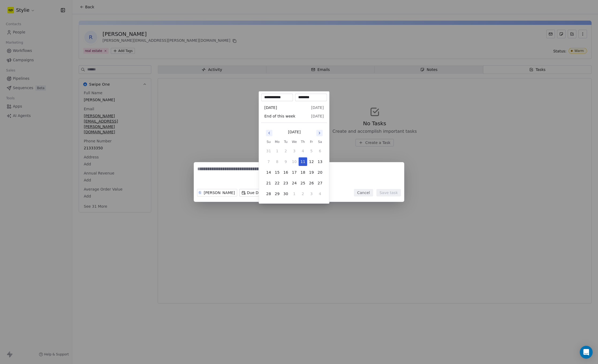 The height and width of the screenshot is (364, 598). Describe the element at coordinates (320, 172) in the screenshot. I see `button: 20` at that location.